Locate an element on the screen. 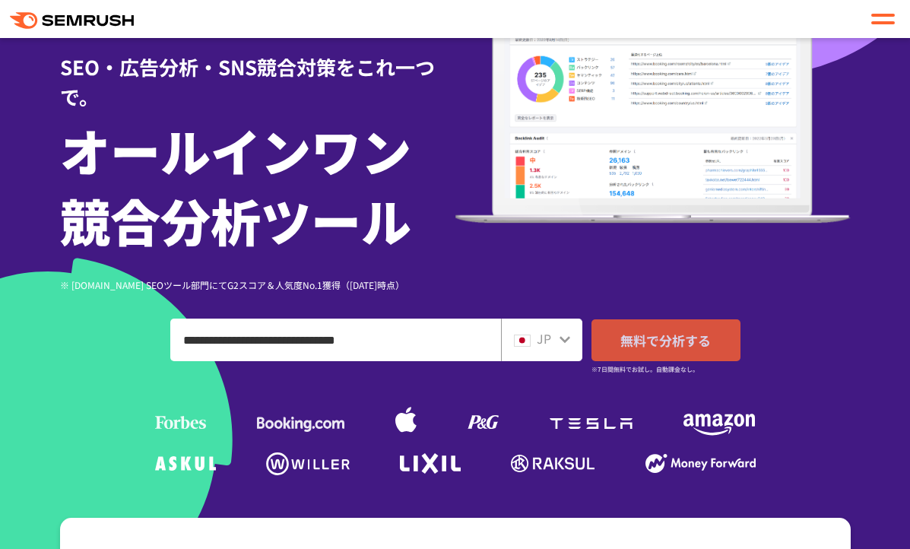 This screenshot has height=549, width=910. div: SEO・広告分析・SNS競合対策をこれ一つで。 is located at coordinates (258, 70).